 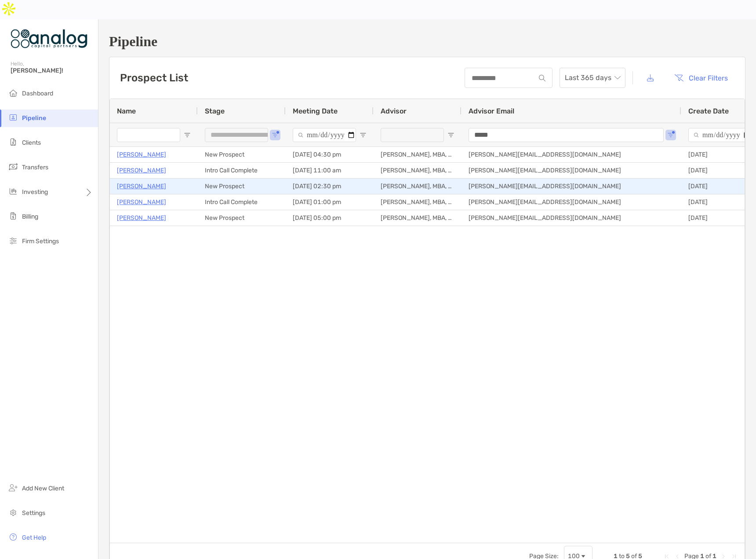 I want to click on span: Add New Client, so click(x=43, y=488).